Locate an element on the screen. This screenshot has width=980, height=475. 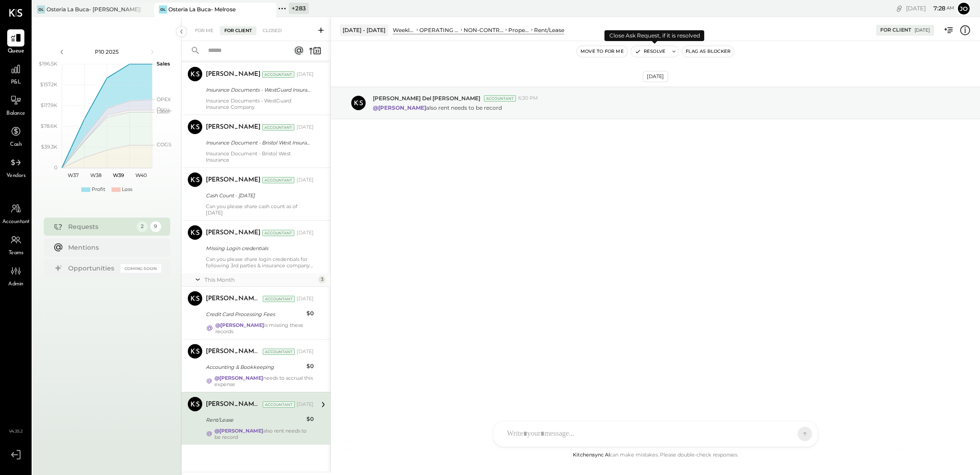
a: Teams is located at coordinates (15, 245).